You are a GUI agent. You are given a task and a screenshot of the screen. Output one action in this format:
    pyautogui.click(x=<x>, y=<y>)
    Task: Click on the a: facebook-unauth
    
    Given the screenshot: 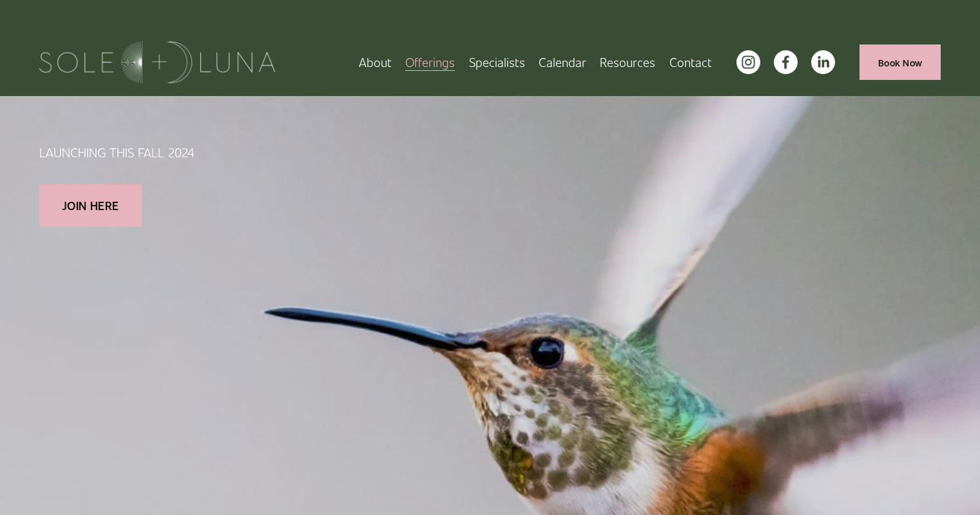 What is the action you would take?
    pyautogui.click(x=786, y=62)
    